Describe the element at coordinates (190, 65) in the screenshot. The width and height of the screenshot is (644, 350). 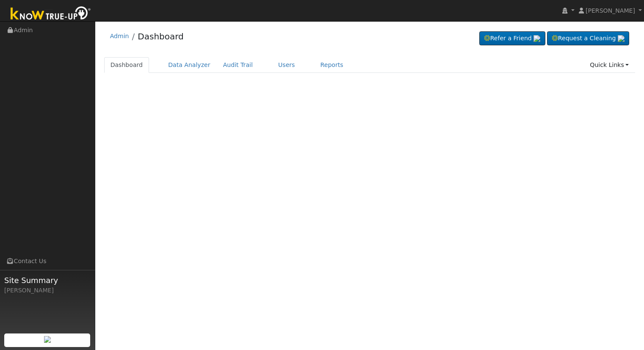
I see `a: Data Analyzer` at that location.